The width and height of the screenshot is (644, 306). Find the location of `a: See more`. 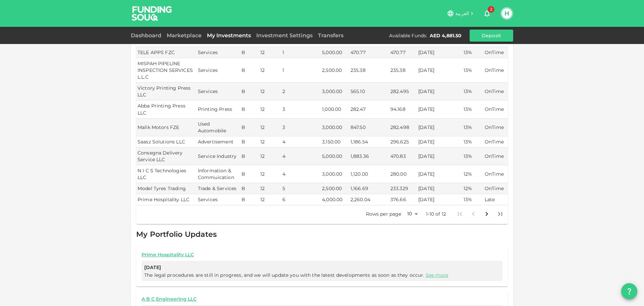

a: See more is located at coordinates (437, 275).